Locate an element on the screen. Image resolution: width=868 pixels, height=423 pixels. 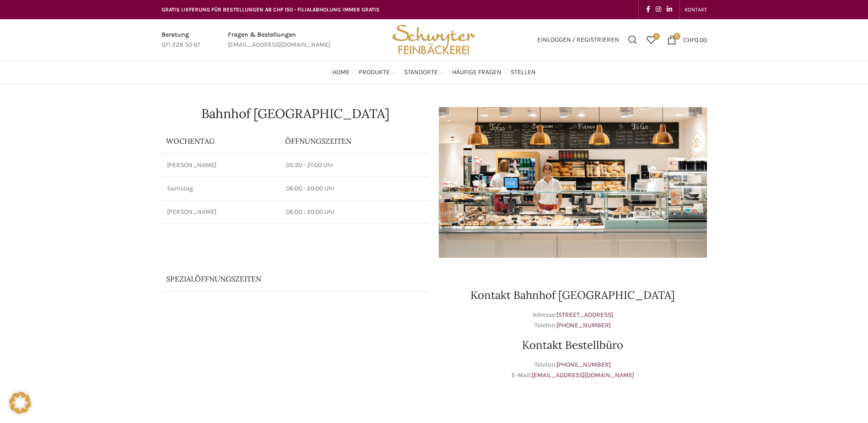
a: Standorte is located at coordinates (424, 72).